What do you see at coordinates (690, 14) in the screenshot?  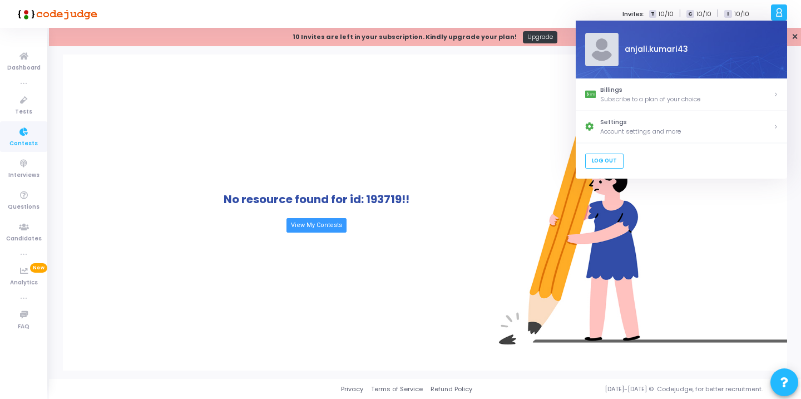 I see `span: C` at bounding box center [690, 14].